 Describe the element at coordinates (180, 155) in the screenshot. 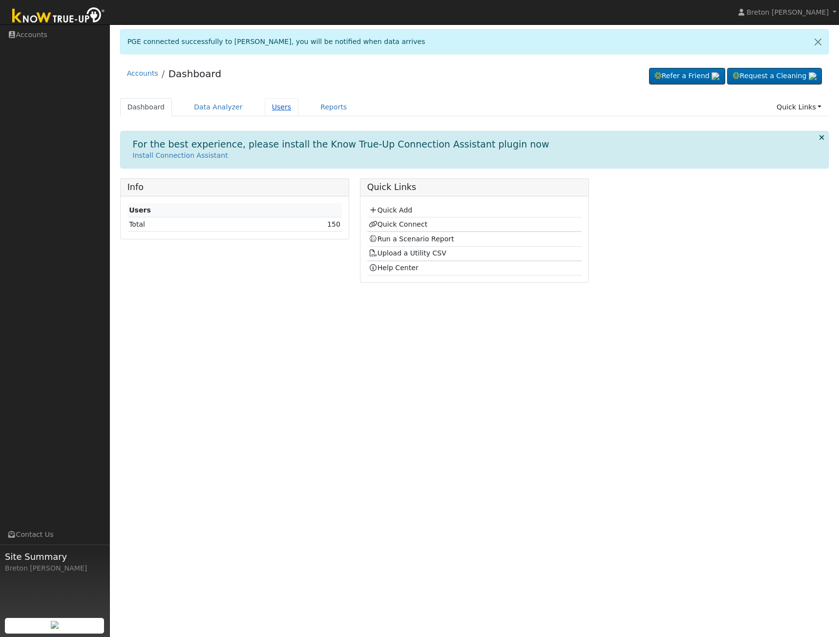

I see `a: Install Connection Assistant` at that location.